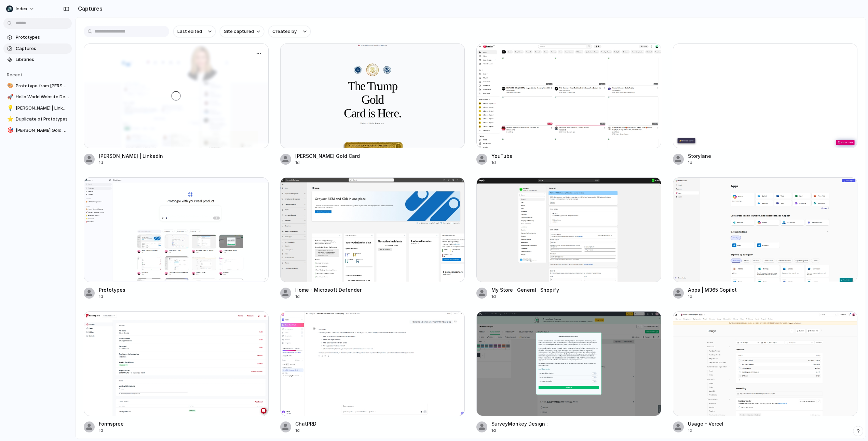 This screenshot has width=868, height=441. What do you see at coordinates (502, 156) in the screenshot?
I see `div: YouTube` at bounding box center [502, 156].